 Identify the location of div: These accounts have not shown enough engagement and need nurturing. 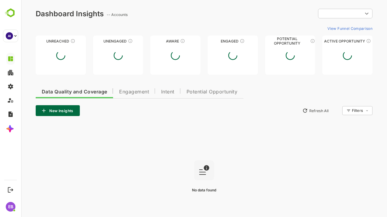
(109, 41).